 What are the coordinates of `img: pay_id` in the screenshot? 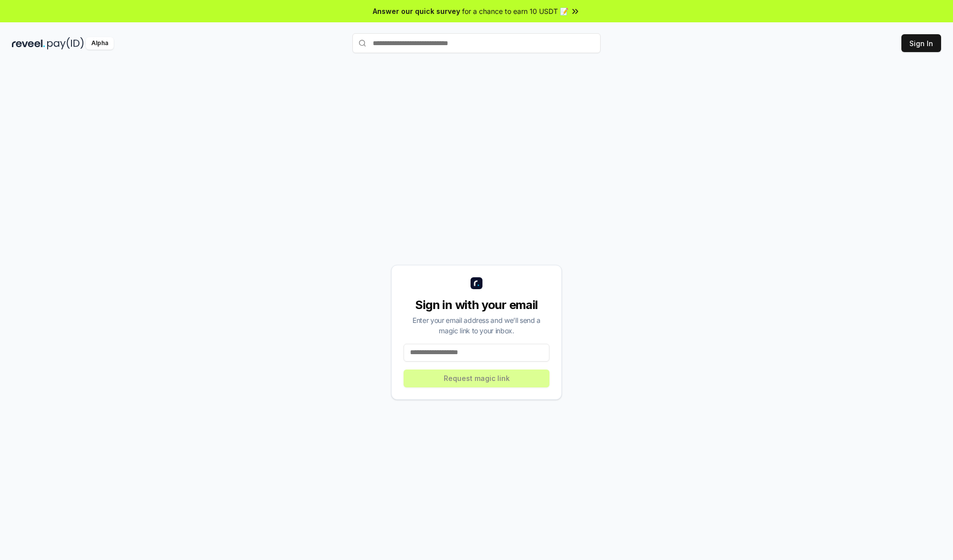 It's located at (65, 43).